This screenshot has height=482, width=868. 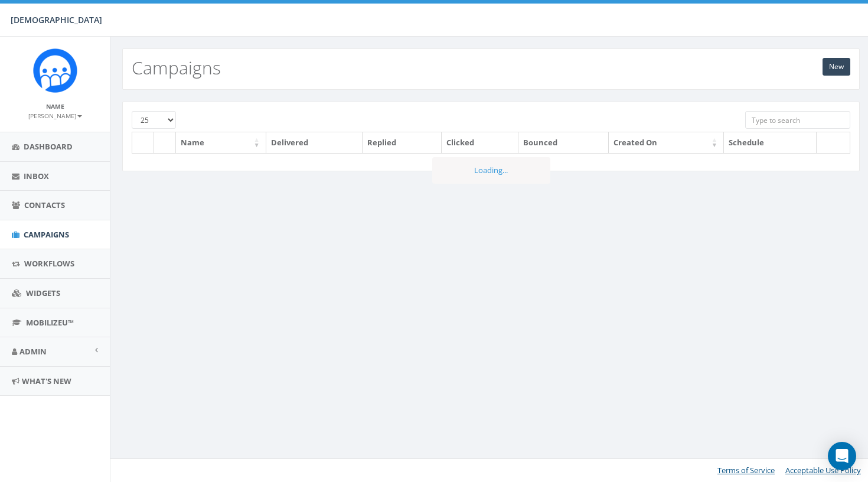 What do you see at coordinates (33, 352) in the screenshot?
I see `span: Admin` at bounding box center [33, 352].